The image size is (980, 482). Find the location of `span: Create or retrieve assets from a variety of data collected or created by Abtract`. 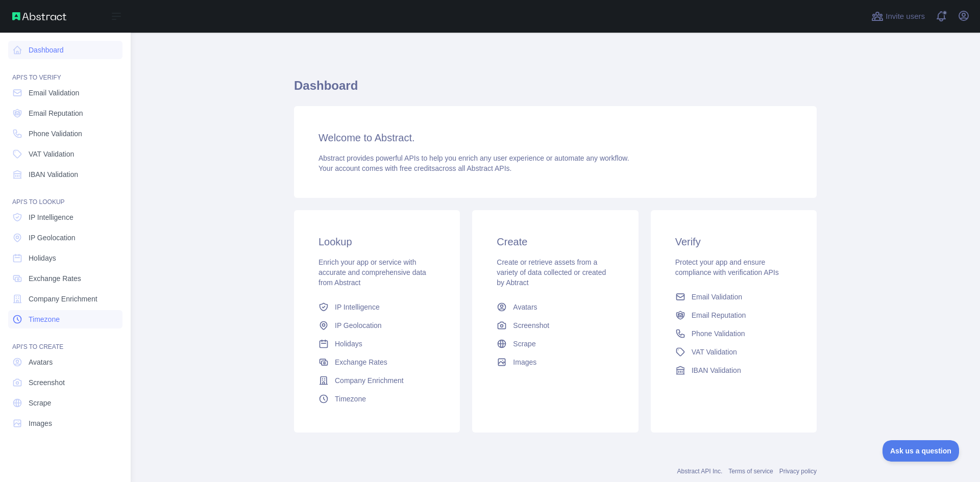

span: Create or retrieve assets from a variety of data collected or created by Abtract is located at coordinates (551, 272).